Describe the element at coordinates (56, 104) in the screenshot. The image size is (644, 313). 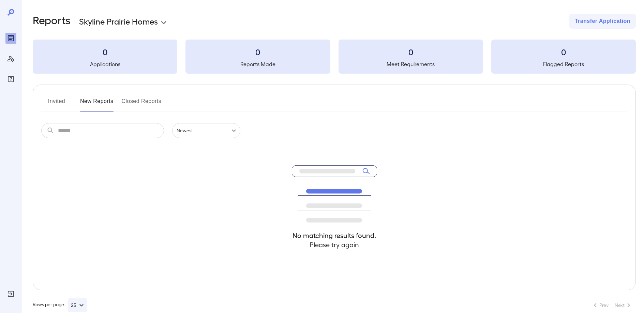
I see `button: Invited` at that location.